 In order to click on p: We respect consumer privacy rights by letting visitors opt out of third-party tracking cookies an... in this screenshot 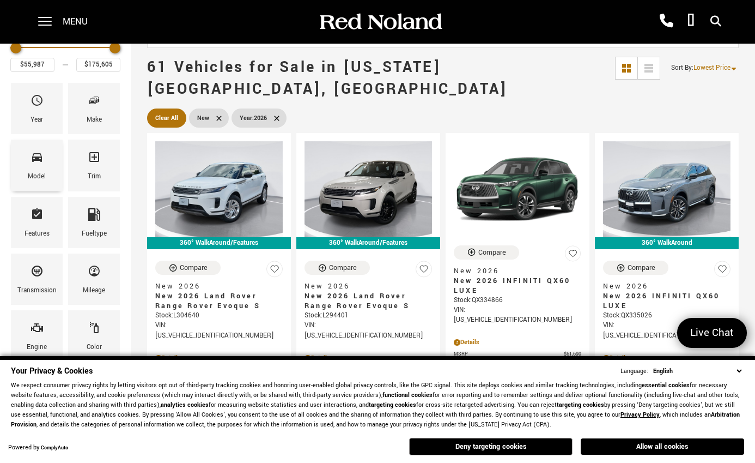, I will do `click(378, 405)`.